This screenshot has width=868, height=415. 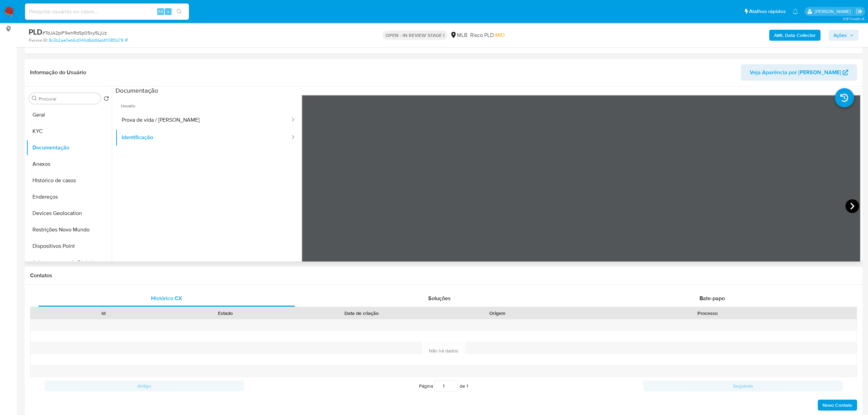 What do you see at coordinates (838, 405) in the screenshot?
I see `button: Novo Contato` at bounding box center [838, 405].